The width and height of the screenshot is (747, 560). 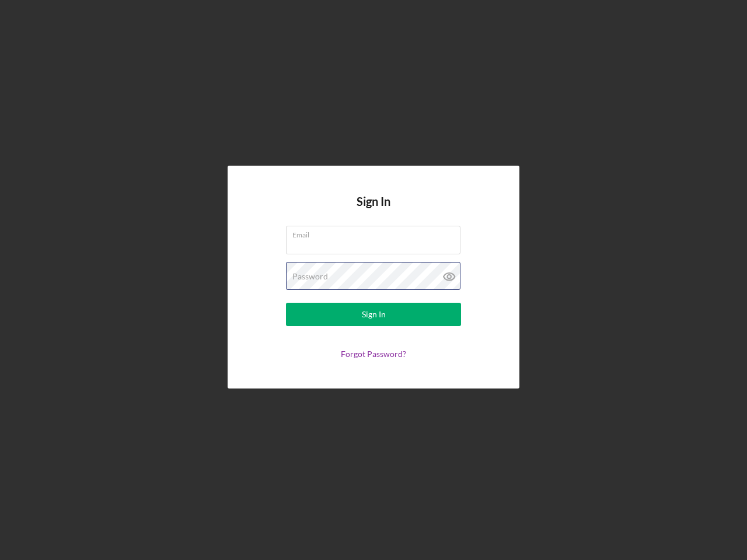 What do you see at coordinates (374, 314) in the screenshot?
I see `button: Sign In` at bounding box center [374, 314].